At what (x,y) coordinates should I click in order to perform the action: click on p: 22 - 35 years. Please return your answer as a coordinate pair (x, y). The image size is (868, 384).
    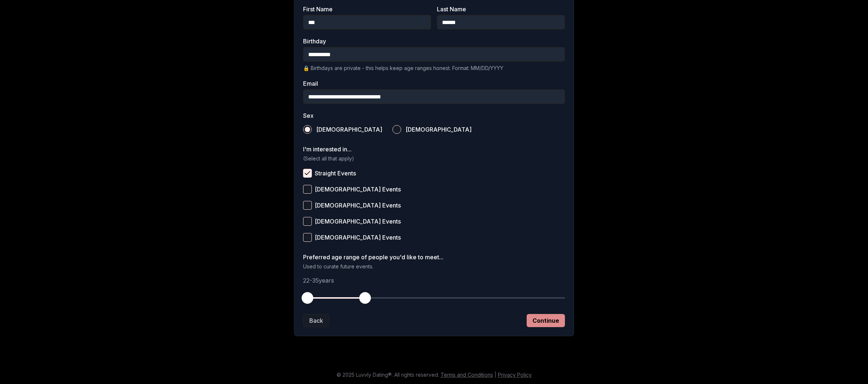
    Looking at the image, I should click on (434, 281).